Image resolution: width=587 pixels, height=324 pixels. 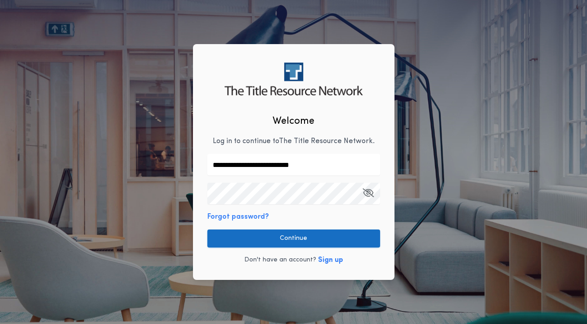 I want to click on button: Open Keeper Popup, so click(x=368, y=193).